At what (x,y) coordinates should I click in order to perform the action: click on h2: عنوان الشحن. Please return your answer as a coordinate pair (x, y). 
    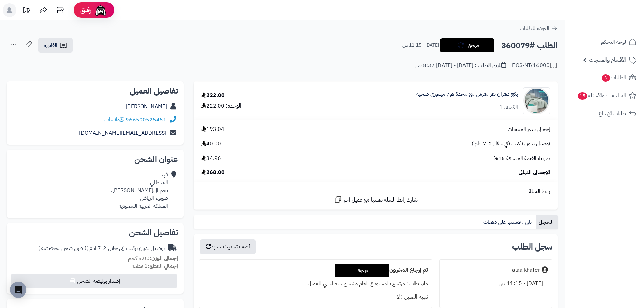
    Looking at the image, I should click on (95, 159).